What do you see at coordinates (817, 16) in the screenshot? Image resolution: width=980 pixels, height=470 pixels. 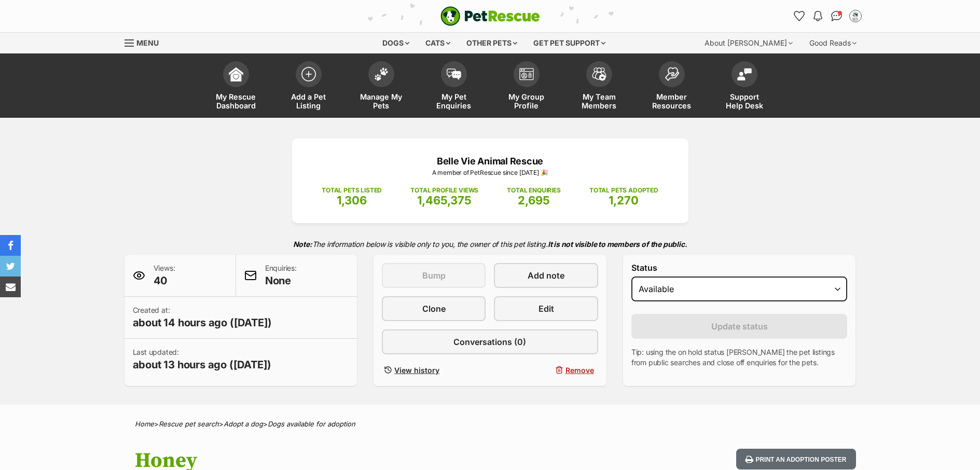 I see `img: notifications-46538b983faf8c2785f20acdc204bb7945ddae34d4c08c2a6579f10ce5e182be.svg` at bounding box center [817, 16].